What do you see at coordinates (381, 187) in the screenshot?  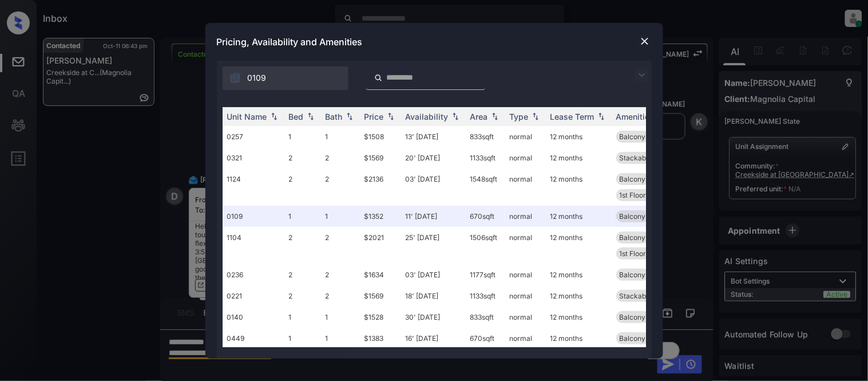 I see `td: $2136` at bounding box center [381, 187].